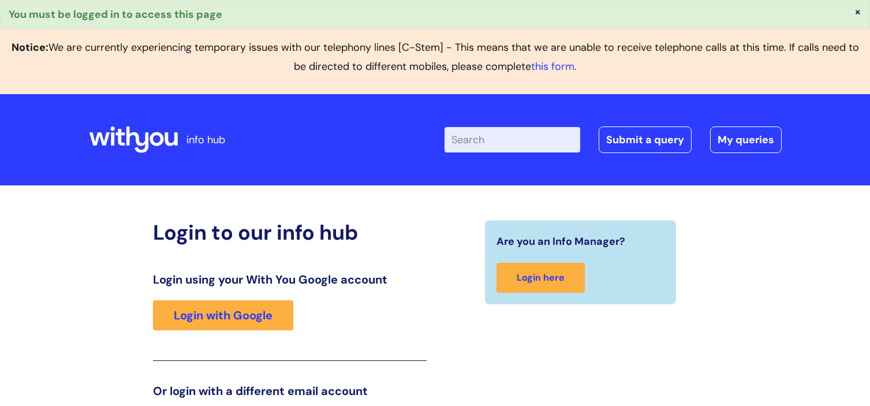 The height and width of the screenshot is (406, 870). Describe the element at coordinates (30, 47) in the screenshot. I see `b: Notice:` at that location.